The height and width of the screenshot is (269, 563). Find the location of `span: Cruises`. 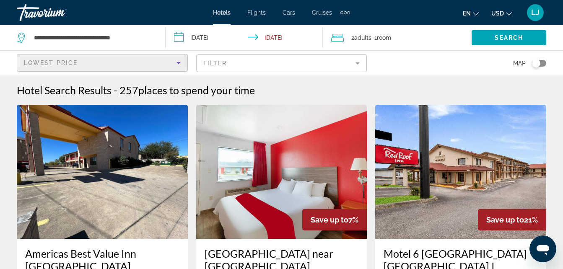

span: Cruises is located at coordinates (322, 13).